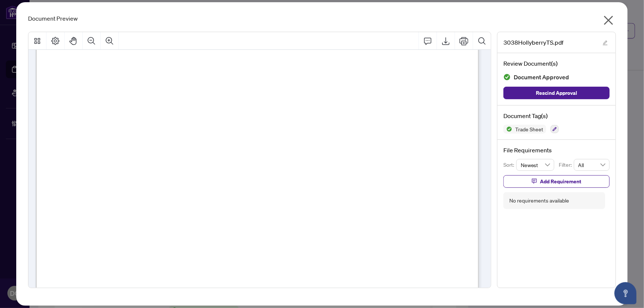 The width and height of the screenshot is (644, 308). What do you see at coordinates (541, 77) in the screenshot?
I see `span: Document Approved` at bounding box center [541, 77].